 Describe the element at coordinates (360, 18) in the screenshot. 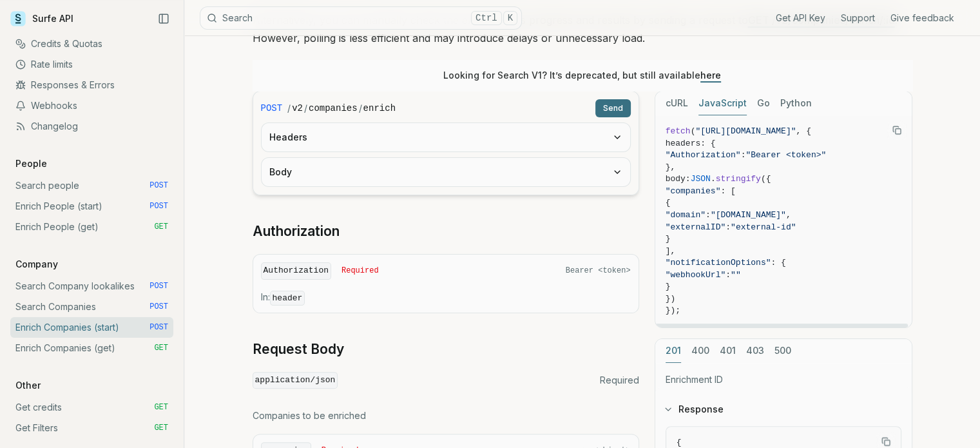

I see `button: SearchCtrlK` at that location.